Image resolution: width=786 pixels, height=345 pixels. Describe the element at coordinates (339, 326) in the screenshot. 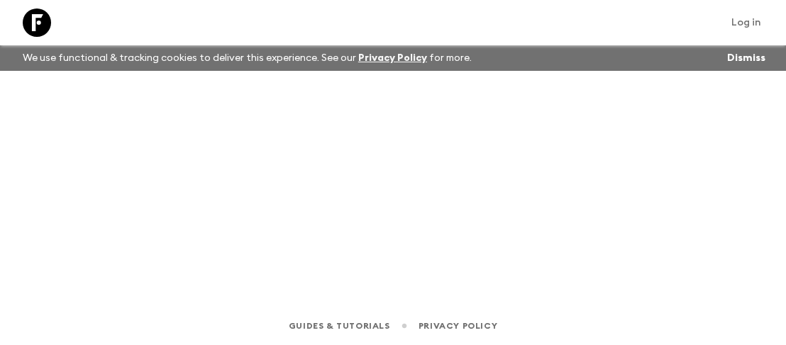

I see `a: Guides & Tutorials` at that location.